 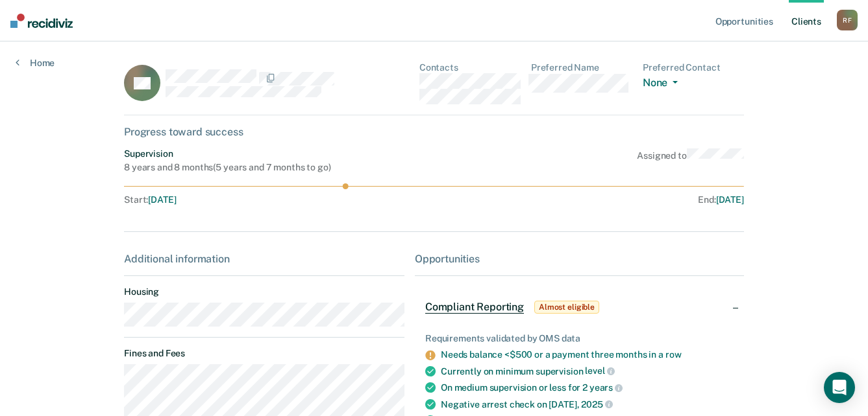 What do you see at coordinates (579, 307) in the screenshot?
I see `div: Compliant ReportingAlmost eligible` at bounding box center [579, 307].